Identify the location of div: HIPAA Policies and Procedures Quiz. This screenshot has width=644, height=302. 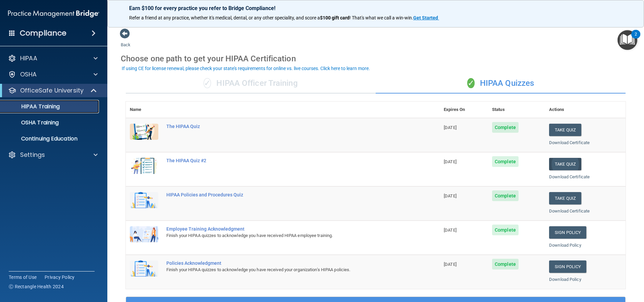
(286, 195).